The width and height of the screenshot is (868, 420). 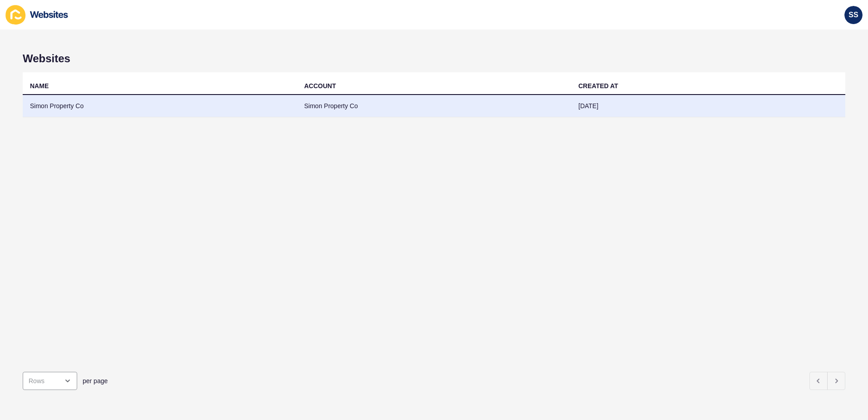 What do you see at coordinates (50, 381) in the screenshot?
I see `div: open menu` at bounding box center [50, 381].